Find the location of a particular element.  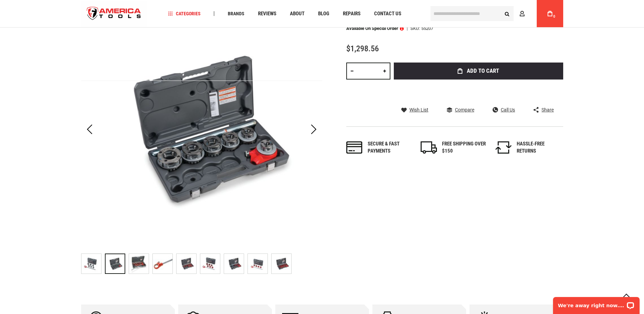

p: We're away right now. Please check back later! is located at coordinates (43, 13).